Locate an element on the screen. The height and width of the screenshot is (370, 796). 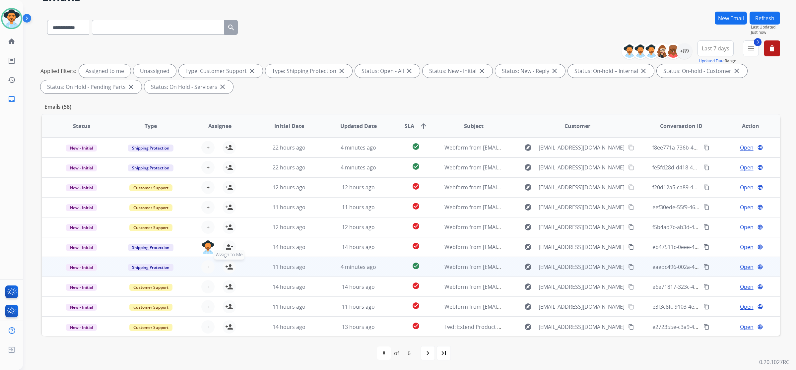
span: Last Updated: is located at coordinates (765, 27).